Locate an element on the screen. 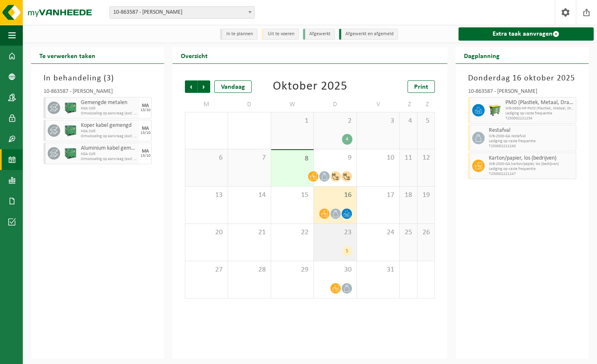 Image resolution: width=597 pixels, height=364 pixels. span: 30 is located at coordinates (335, 270).